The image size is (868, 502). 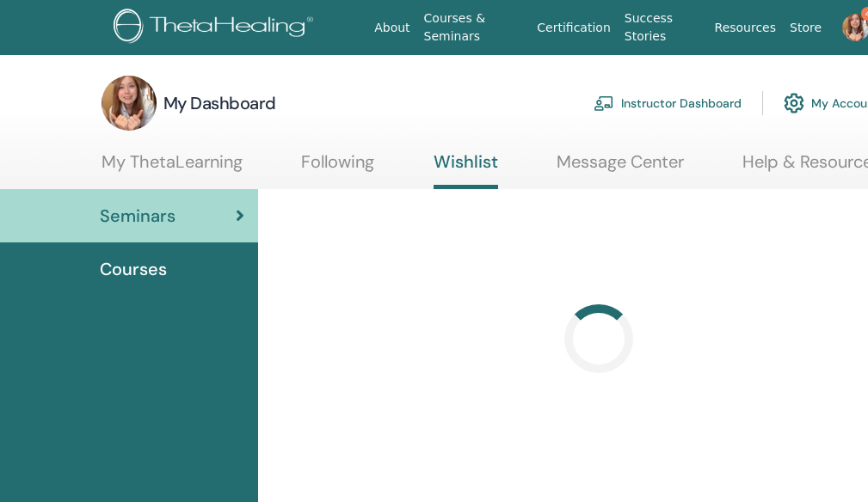 What do you see at coordinates (138, 216) in the screenshot?
I see `span: Seminars` at bounding box center [138, 216].